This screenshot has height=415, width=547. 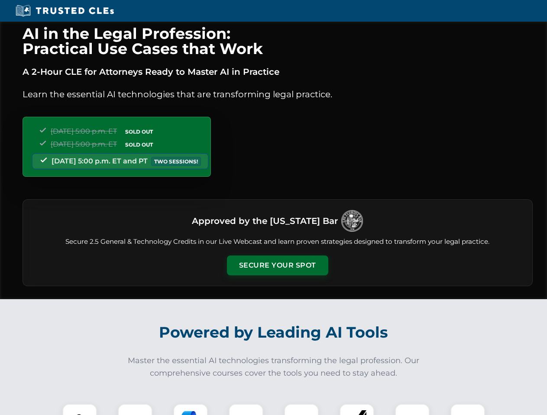 I want to click on p: A 2-Hour CLE for Attorneys Ready to Master AI in Practice, so click(x=277, y=72).